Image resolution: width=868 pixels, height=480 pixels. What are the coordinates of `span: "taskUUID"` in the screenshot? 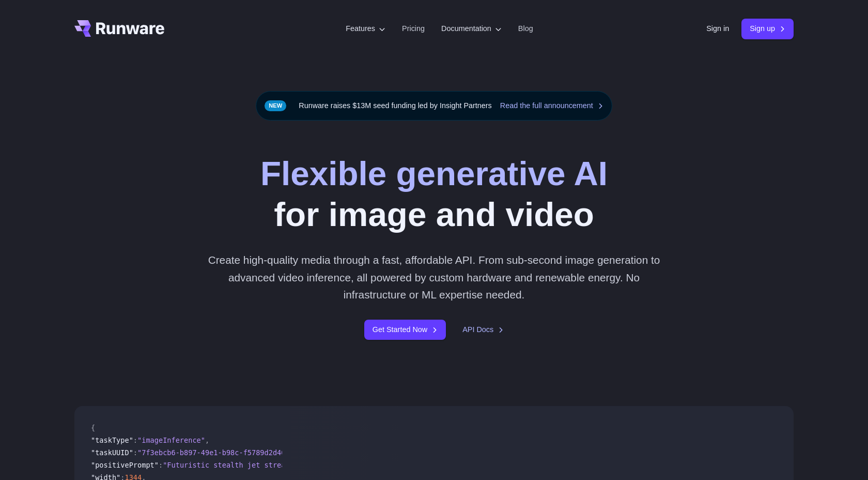 It's located at (112, 452).